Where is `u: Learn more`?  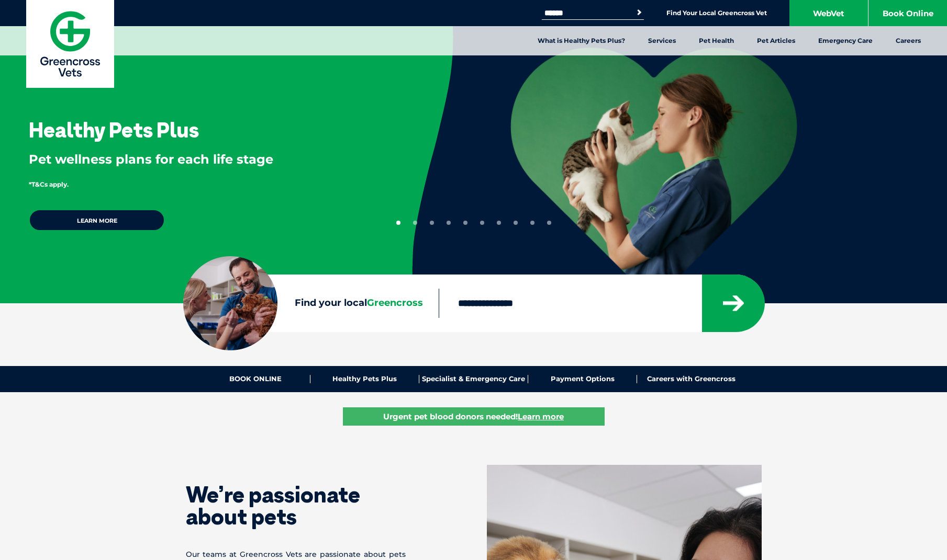
u: Learn more is located at coordinates (541, 417).